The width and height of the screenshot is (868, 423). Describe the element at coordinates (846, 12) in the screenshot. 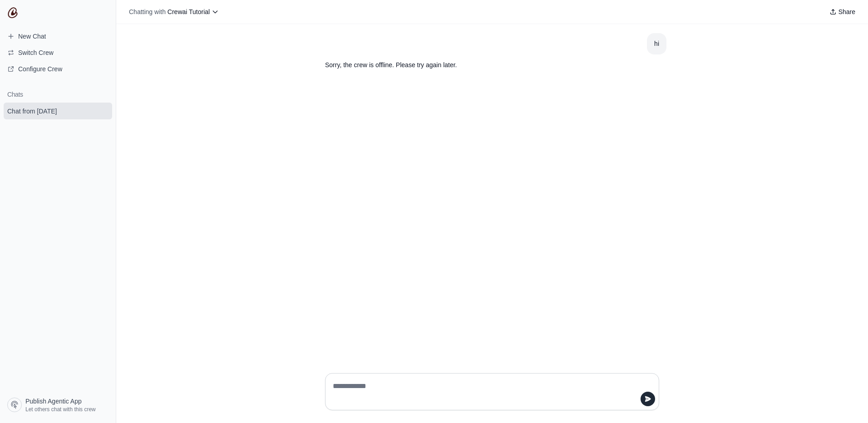

I see `span: Share` at that location.